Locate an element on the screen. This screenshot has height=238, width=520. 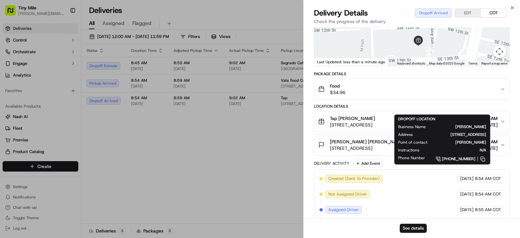
span: Delivery Details is located at coordinates (341, 13).